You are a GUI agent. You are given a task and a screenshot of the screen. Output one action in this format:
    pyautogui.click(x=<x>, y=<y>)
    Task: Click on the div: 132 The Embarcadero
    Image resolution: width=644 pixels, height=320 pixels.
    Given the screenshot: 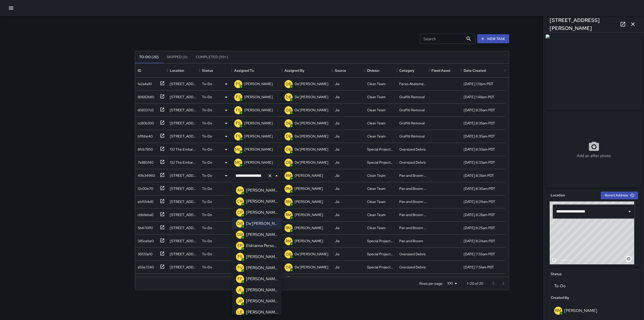 What is the action you would take?
    pyautogui.click(x=183, y=163)
    